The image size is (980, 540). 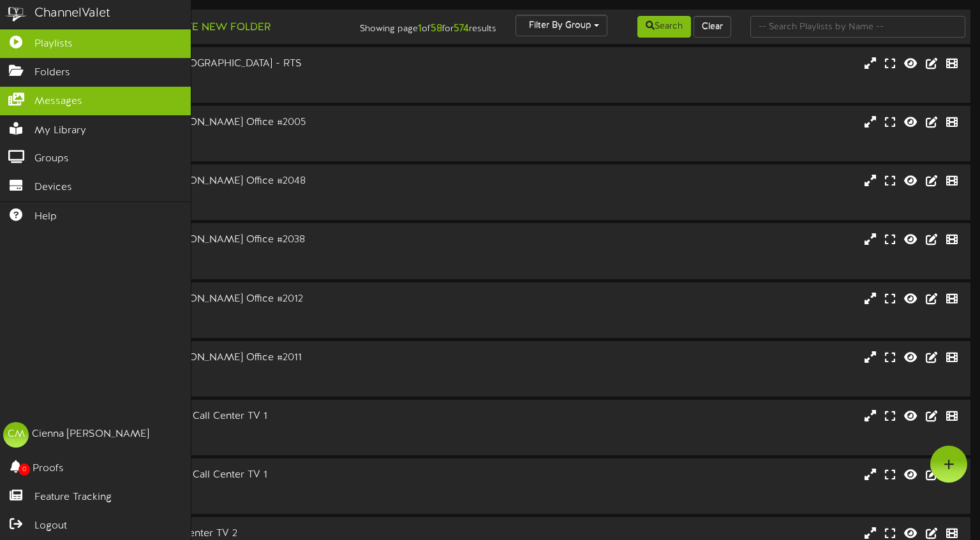 I want to click on button: Create New Folder, so click(x=211, y=27).